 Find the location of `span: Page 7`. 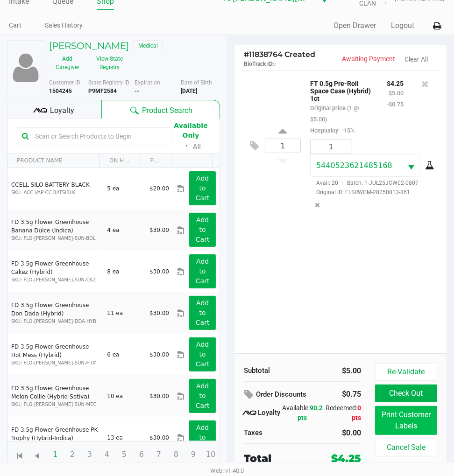

span: Page 7 is located at coordinates (159, 454).